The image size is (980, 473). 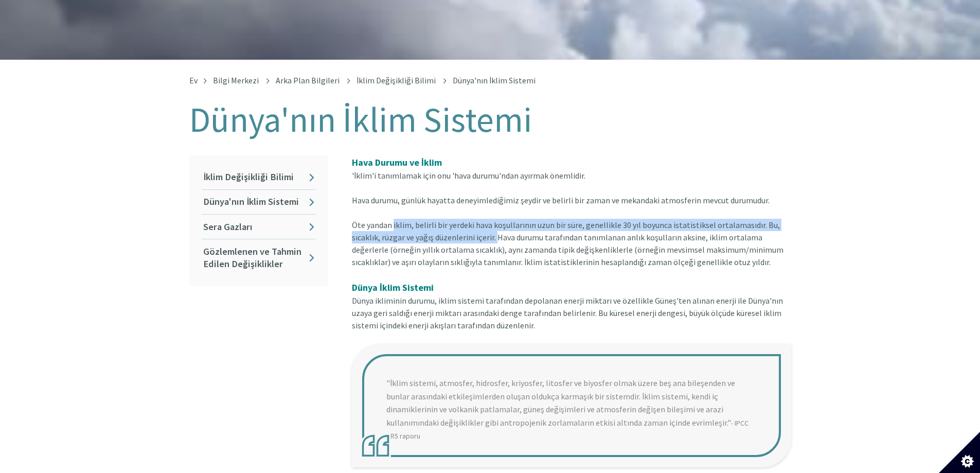 I want to click on font: Hava Durumu ve İklim, so click(x=396, y=162).